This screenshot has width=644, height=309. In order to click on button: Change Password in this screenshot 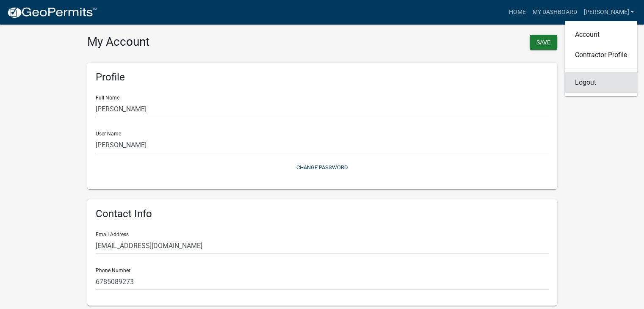, I will do `click(322, 167)`.